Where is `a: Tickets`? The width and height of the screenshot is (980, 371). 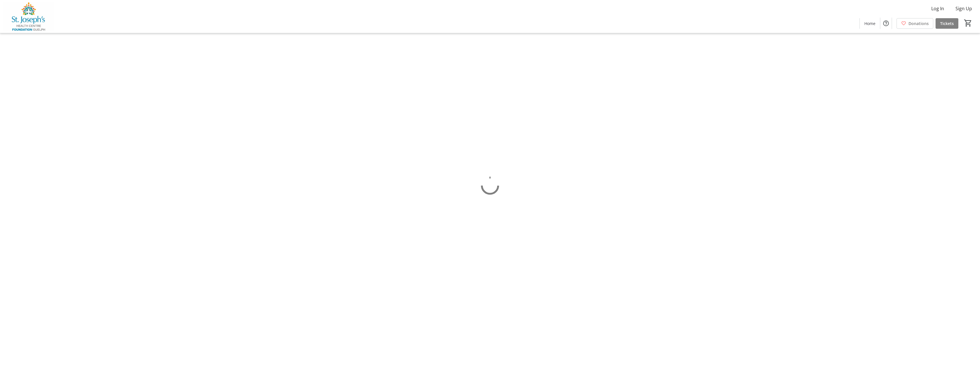
a: Tickets is located at coordinates (946, 23).